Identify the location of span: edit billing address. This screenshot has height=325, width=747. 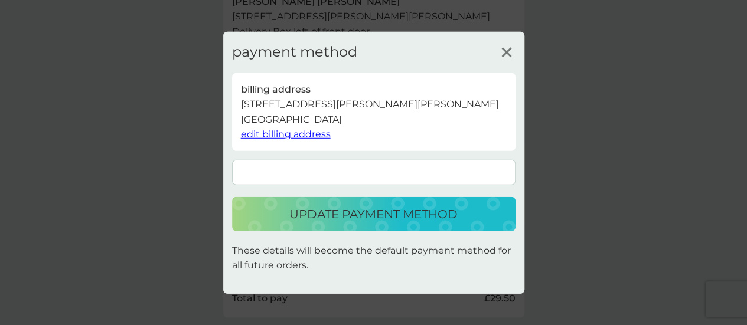
(286, 134).